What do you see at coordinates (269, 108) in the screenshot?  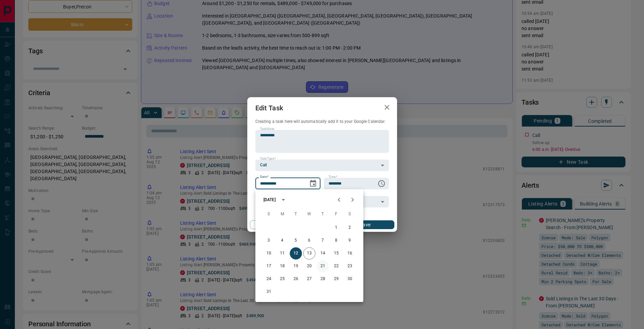 I see `h2: Edit Task` at bounding box center [269, 108].